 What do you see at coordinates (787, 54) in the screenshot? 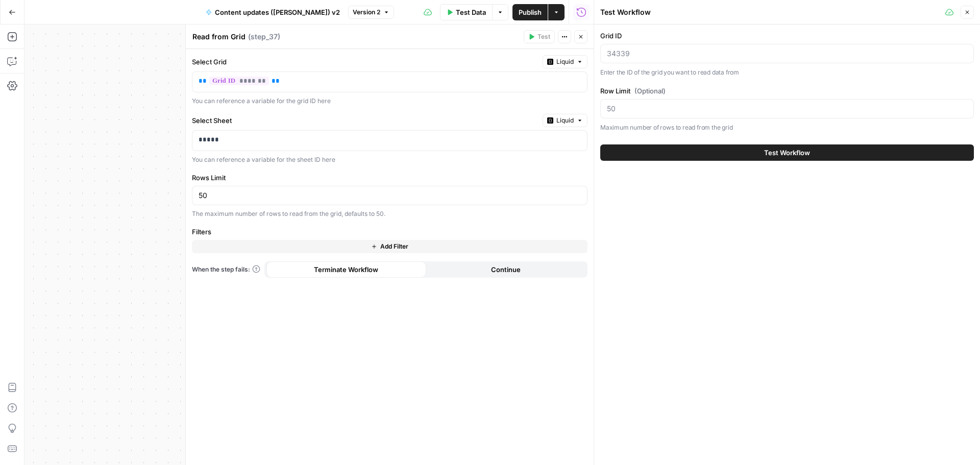
I see `input: 34339` at bounding box center [787, 54].